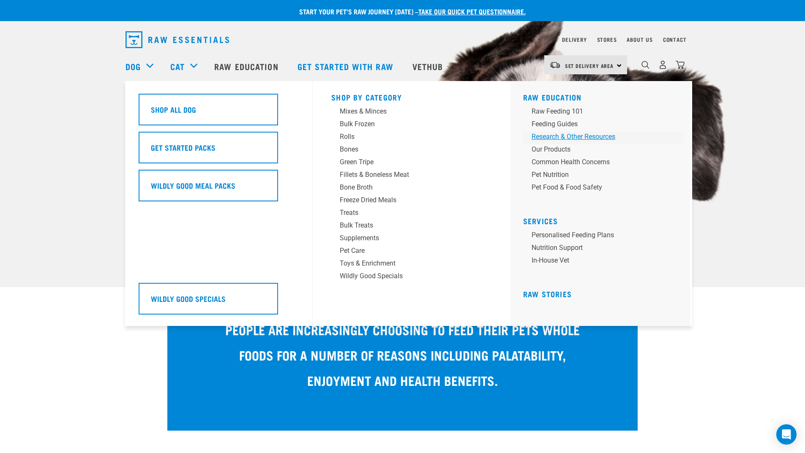 The height and width of the screenshot is (453, 805). I want to click on div: Our Products, so click(597, 150).